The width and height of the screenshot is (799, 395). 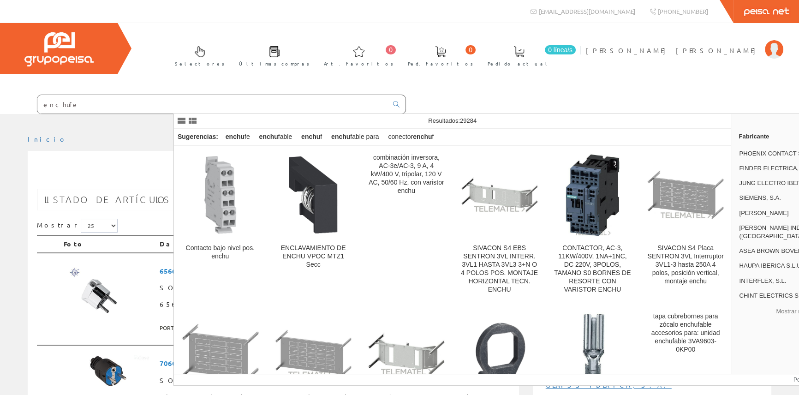 What do you see at coordinates (333, 288) in the screenshot?
I see `span: SOLE1810` at bounding box center [333, 288].